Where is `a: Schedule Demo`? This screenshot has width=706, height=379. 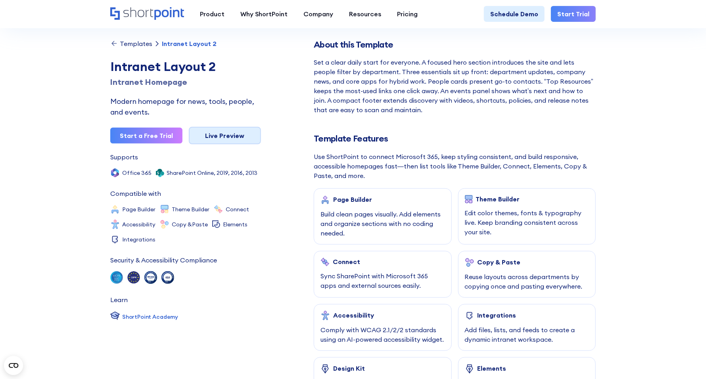 a: Schedule Demo is located at coordinates (514, 14).